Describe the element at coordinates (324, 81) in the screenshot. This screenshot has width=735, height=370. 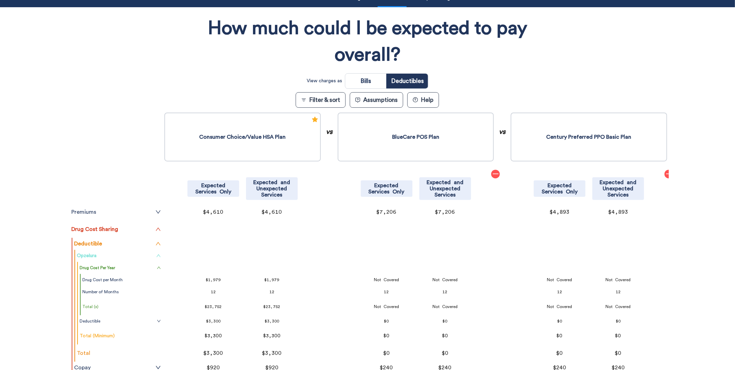
I see `div: View charges as` at that location.